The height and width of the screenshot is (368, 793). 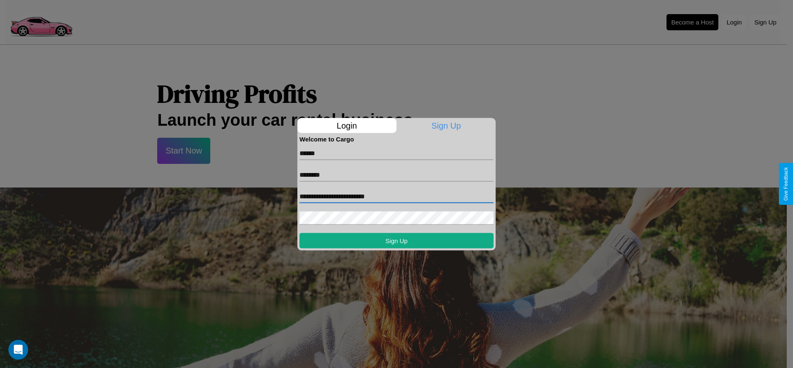 I want to click on div: Give Feedback, so click(x=786, y=184).